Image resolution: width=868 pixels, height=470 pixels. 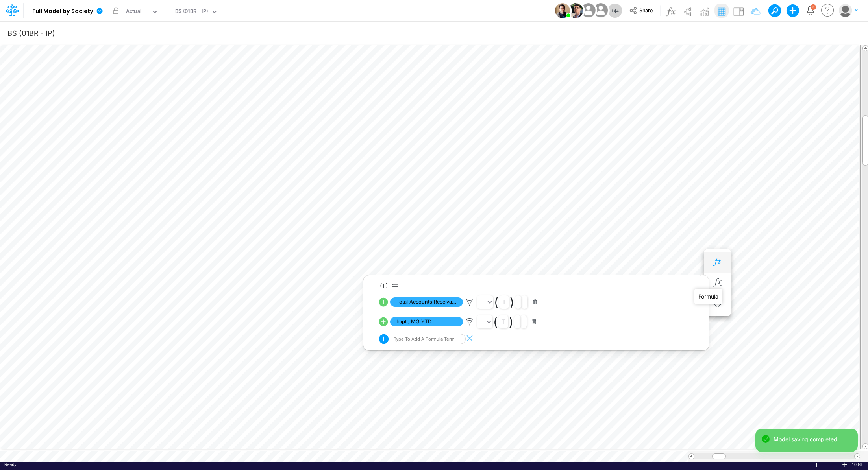 I want to click on span: 100%, so click(x=858, y=465).